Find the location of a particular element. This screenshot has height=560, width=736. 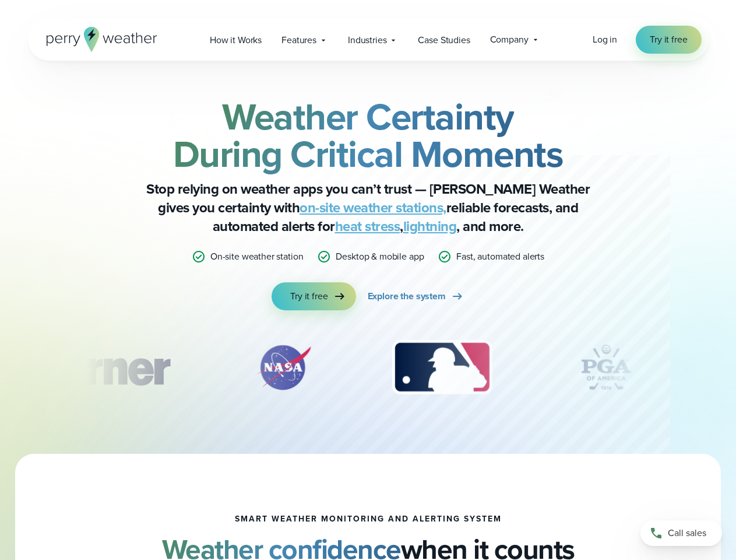

a: Explore the system is located at coordinates (416, 296).